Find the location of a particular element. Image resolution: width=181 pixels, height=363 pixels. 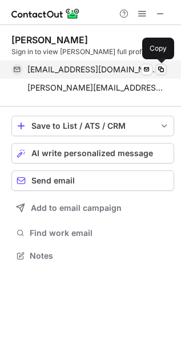

div: Save to List / ATS / CRM is located at coordinates (92, 126).